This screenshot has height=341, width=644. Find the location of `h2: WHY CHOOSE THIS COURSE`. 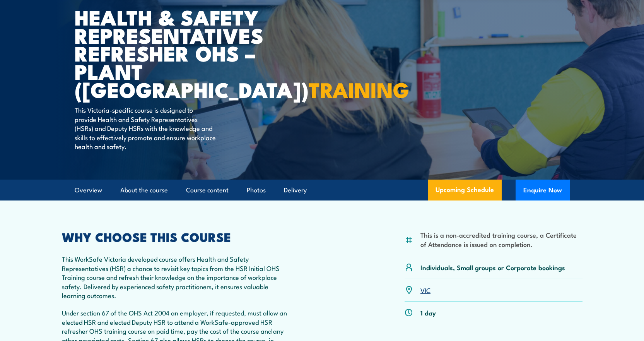

h2: WHY CHOOSE THIS COURSE is located at coordinates (175, 237).